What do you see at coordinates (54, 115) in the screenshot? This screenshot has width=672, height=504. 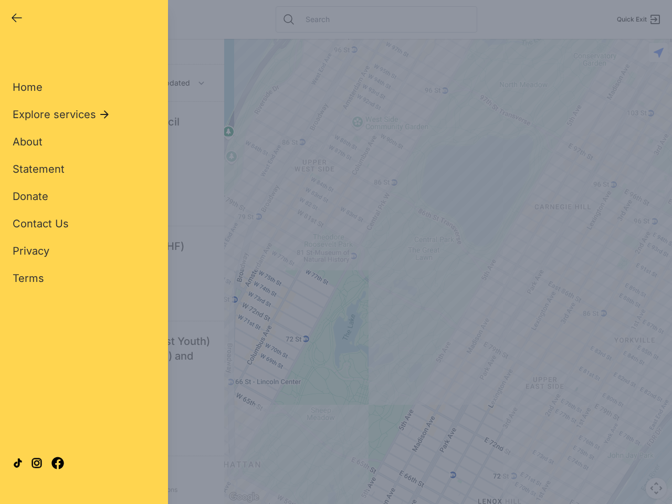 I see `span: Explore services` at bounding box center [54, 115].